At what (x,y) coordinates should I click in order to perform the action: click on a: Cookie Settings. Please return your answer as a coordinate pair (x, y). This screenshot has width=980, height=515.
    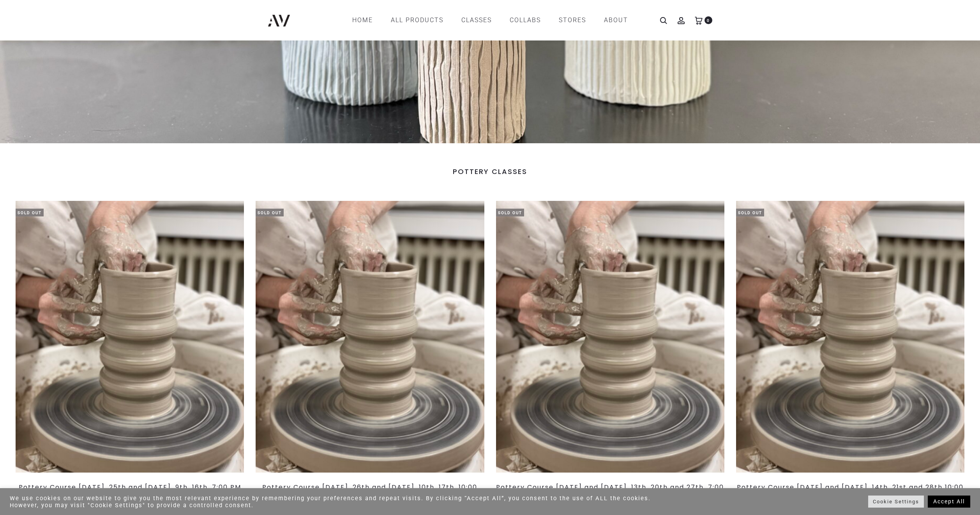
    Looking at the image, I should click on (896, 501).